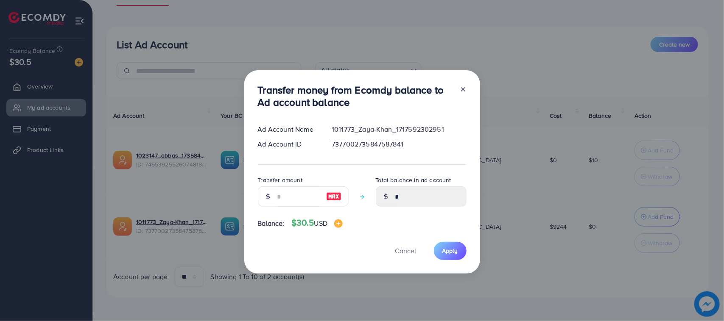 The image size is (724, 321). What do you see at coordinates (317, 223) in the screenshot?
I see `h4: $30.5` at bounding box center [317, 223].